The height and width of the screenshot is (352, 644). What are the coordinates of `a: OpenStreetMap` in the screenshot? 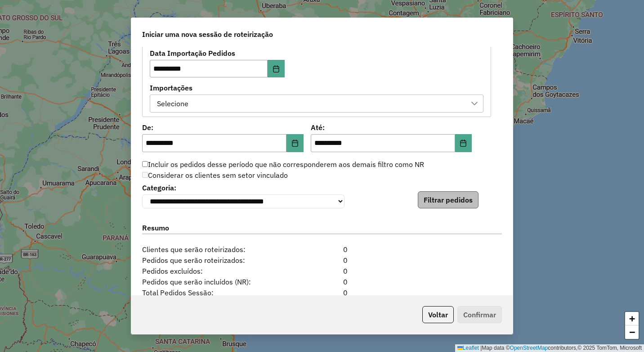 It's located at (529, 348).